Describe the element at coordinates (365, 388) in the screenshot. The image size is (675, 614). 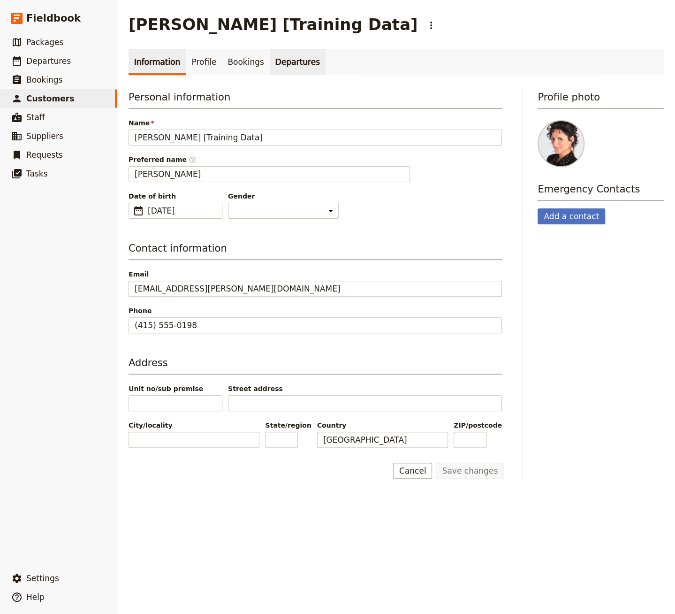
I see `span: Street address` at that location.